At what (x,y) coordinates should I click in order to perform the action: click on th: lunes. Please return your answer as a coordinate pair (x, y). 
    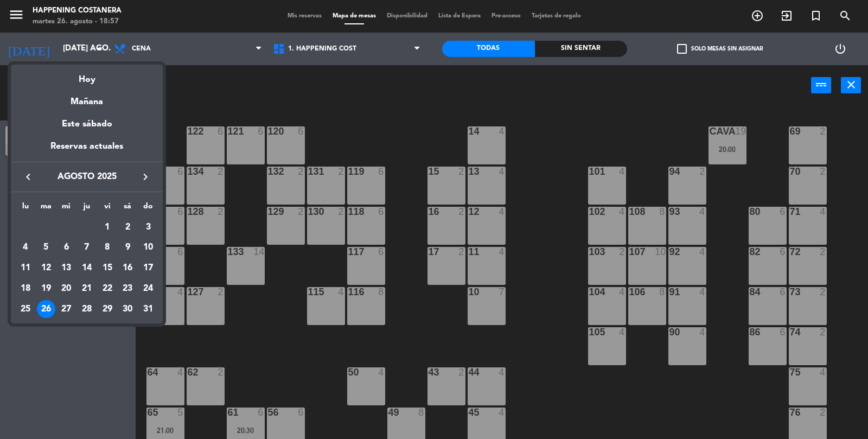
    Looking at the image, I should click on (25, 208).